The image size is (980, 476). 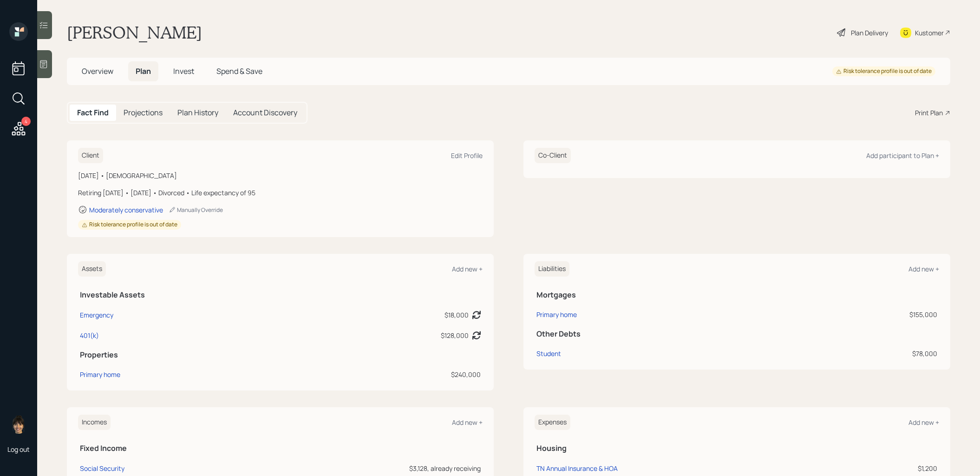 What do you see at coordinates (266, 113) in the screenshot?
I see `h5: Account Discovery` at bounding box center [266, 113].